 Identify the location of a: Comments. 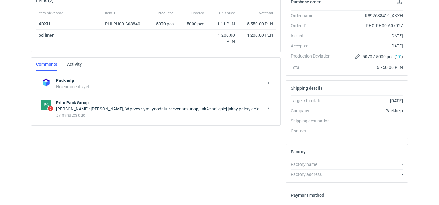
(47, 64).